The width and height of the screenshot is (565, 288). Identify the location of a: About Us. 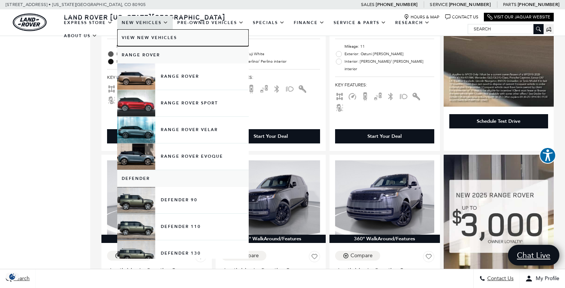
(80, 36).